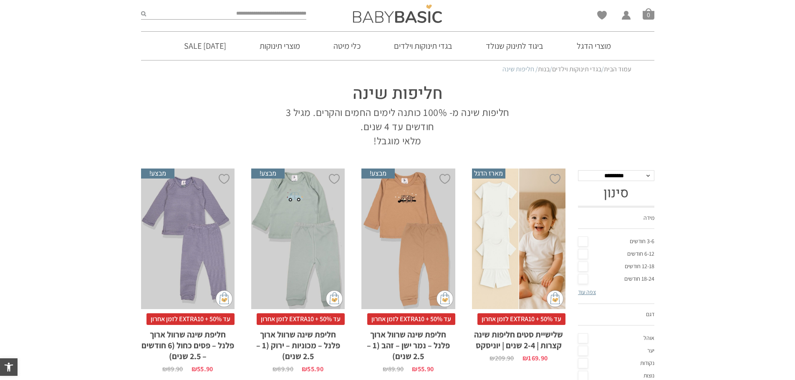 The width and height of the screenshot is (795, 380). I want to click on a: מוצרי תינוקות, so click(279, 46).